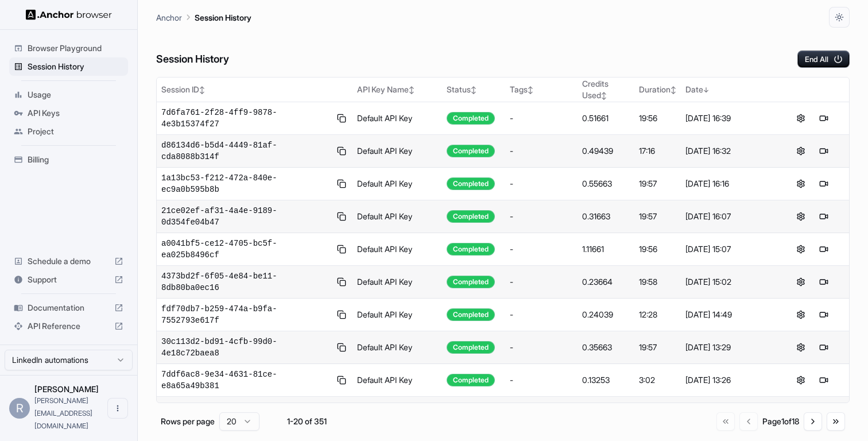 The width and height of the screenshot is (868, 441). What do you see at coordinates (188, 421) in the screenshot?
I see `p: Rows per page` at bounding box center [188, 421].